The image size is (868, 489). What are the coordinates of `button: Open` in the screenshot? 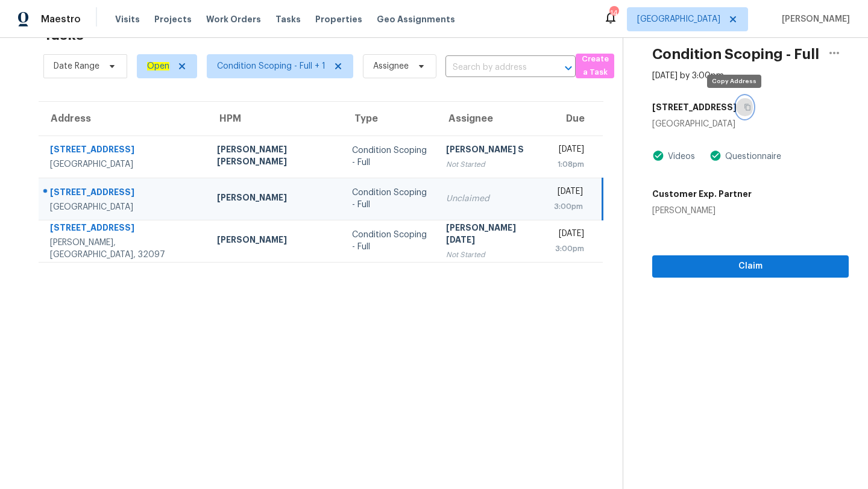 It's located at (568, 68).